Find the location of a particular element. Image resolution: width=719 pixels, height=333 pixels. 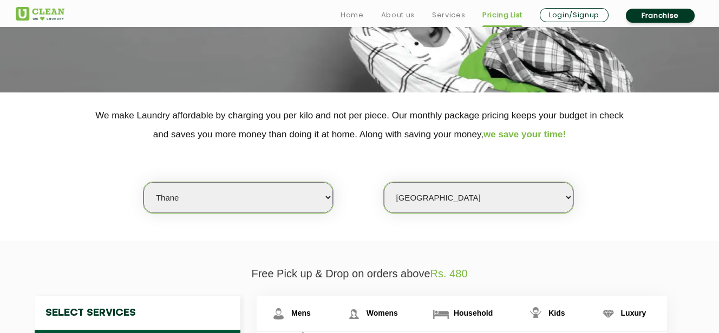

a: Services is located at coordinates (448, 15).